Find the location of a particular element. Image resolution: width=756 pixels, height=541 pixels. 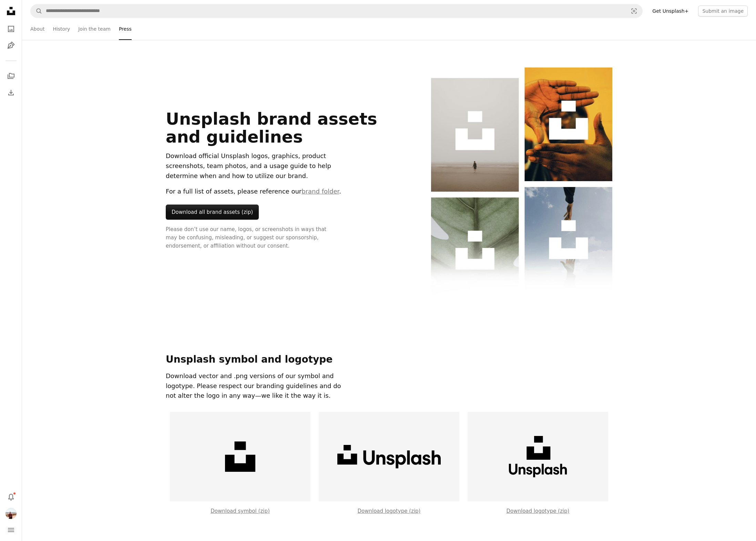

button: Menu is located at coordinates (11, 530).